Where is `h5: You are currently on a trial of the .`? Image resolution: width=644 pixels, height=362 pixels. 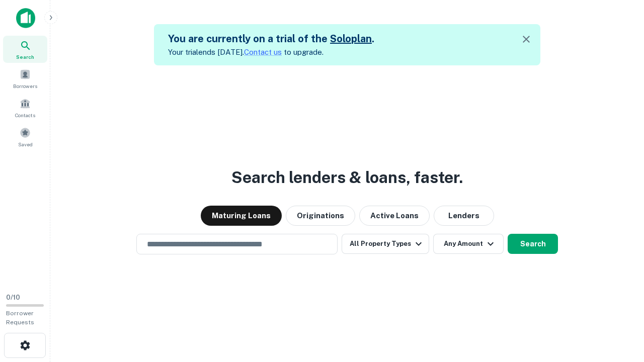 h5: You are currently on a trial of the . is located at coordinates (271, 39).